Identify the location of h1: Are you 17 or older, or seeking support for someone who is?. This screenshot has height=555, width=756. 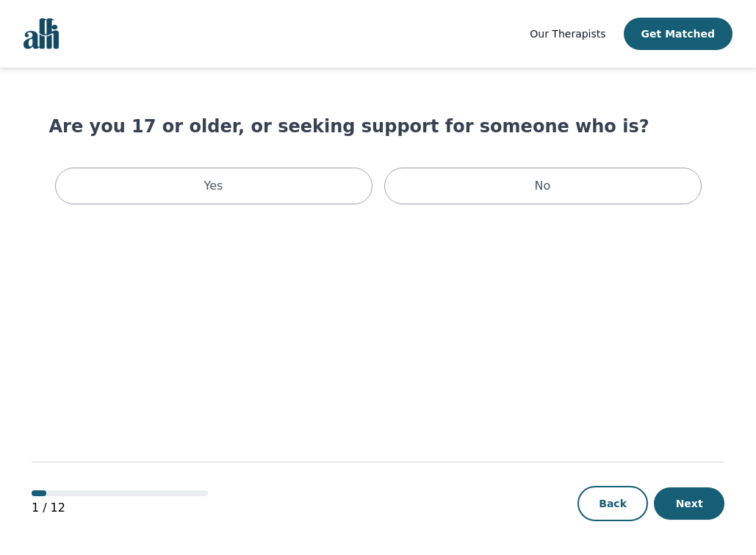
(378, 126).